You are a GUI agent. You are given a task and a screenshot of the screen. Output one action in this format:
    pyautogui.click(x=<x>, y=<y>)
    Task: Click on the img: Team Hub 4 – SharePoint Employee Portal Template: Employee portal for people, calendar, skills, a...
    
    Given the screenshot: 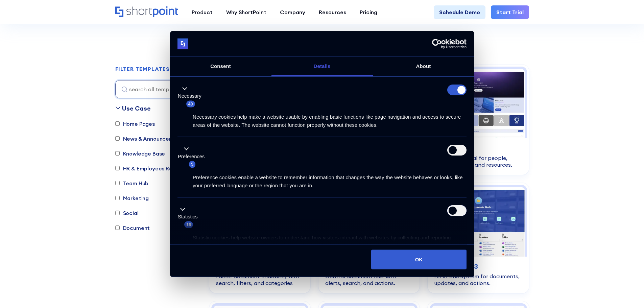 What is the action you would take?
    pyautogui.click(x=478, y=103)
    